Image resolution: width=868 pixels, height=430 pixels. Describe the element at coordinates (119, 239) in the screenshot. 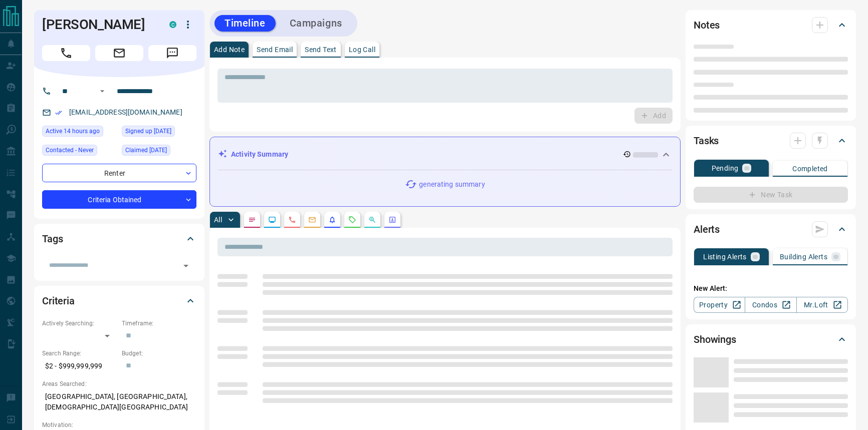

I see `div: Tags` at that location.